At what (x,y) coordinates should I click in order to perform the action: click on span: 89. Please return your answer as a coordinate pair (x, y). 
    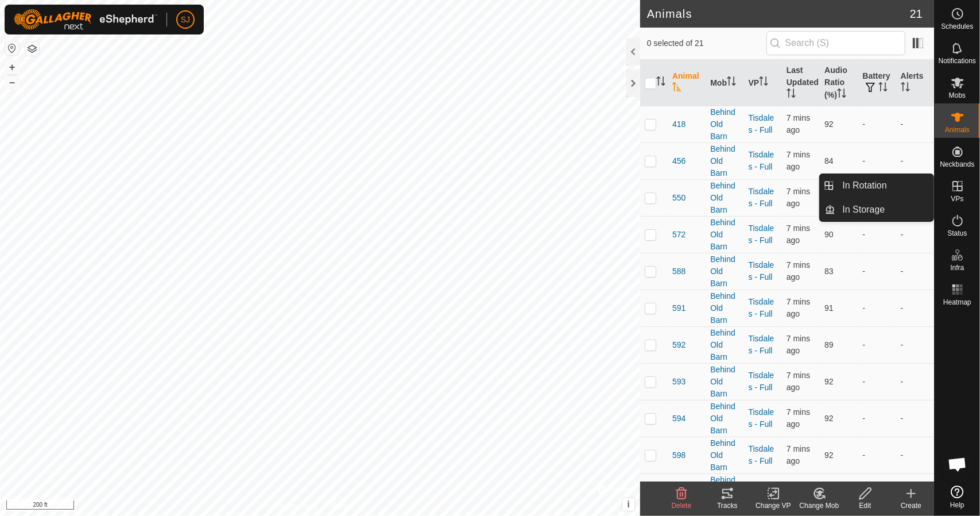
    Looking at the image, I should click on (829, 345).